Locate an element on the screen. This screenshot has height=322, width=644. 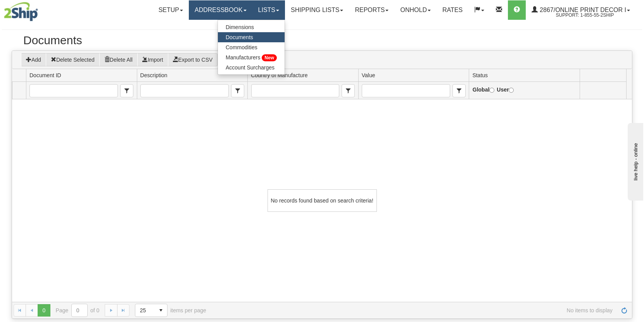
span: Commodities is located at coordinates (242, 48).